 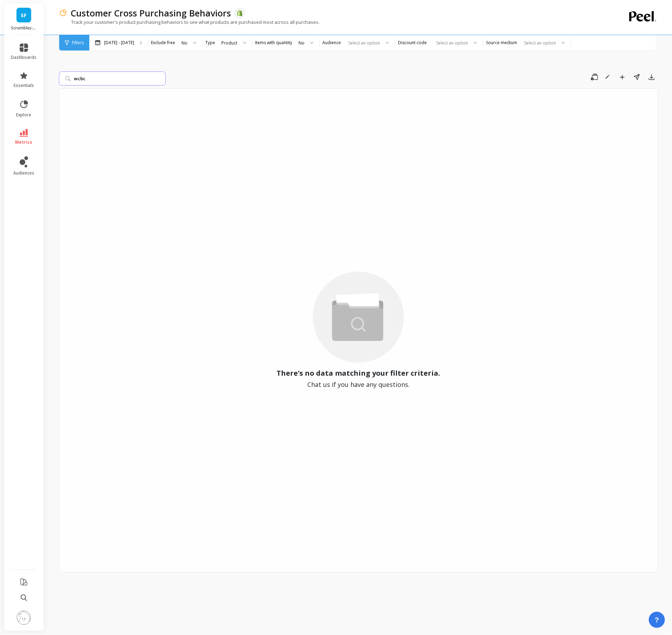 What do you see at coordinates (78, 43) in the screenshot?
I see `span: Filters` at bounding box center [78, 43].